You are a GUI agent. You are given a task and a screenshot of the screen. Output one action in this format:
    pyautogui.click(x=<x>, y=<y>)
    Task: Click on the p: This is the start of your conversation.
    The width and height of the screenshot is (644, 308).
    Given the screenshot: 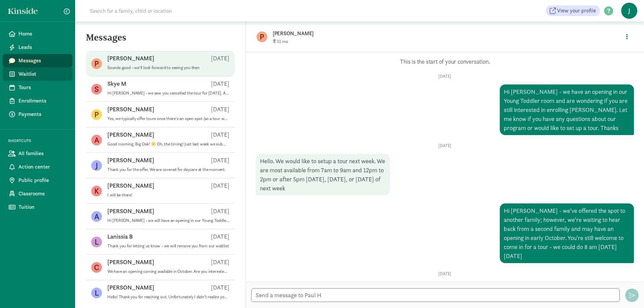 What is the action you would take?
    pyautogui.click(x=445, y=62)
    